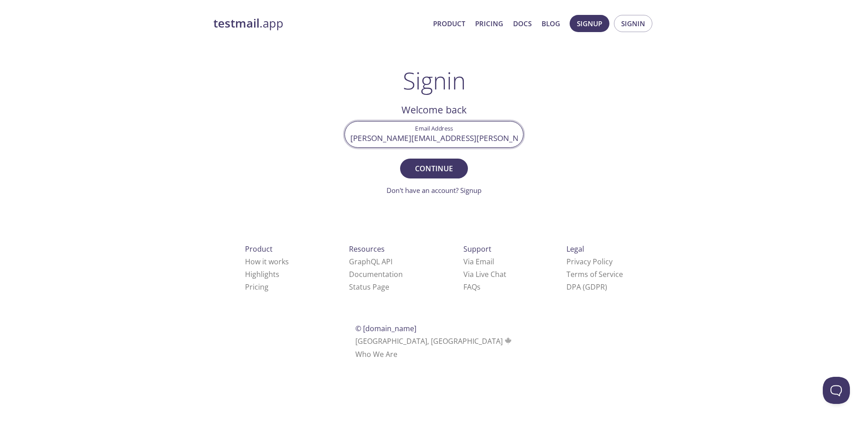 This screenshot has height=422, width=868. What do you see at coordinates (449, 24) in the screenshot?
I see `a: Product` at bounding box center [449, 24].